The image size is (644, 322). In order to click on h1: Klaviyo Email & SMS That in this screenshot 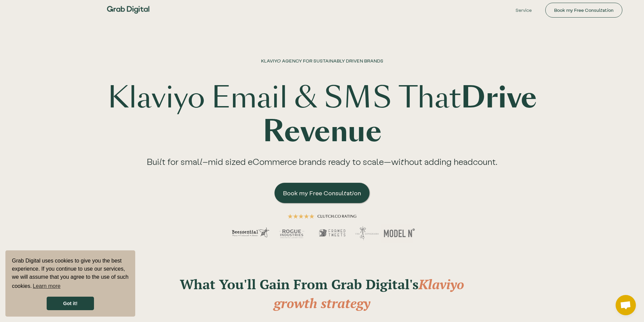, I will do `click(322, 115)`.